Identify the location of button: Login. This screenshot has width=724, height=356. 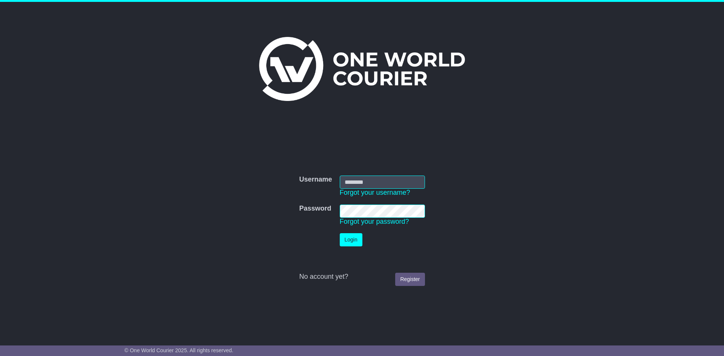
(351, 240).